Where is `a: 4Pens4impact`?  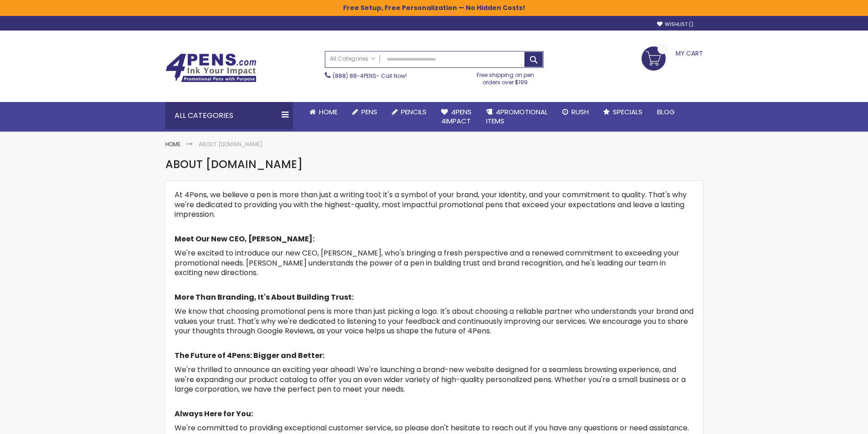 a: 4Pens4impact is located at coordinates (456, 117).